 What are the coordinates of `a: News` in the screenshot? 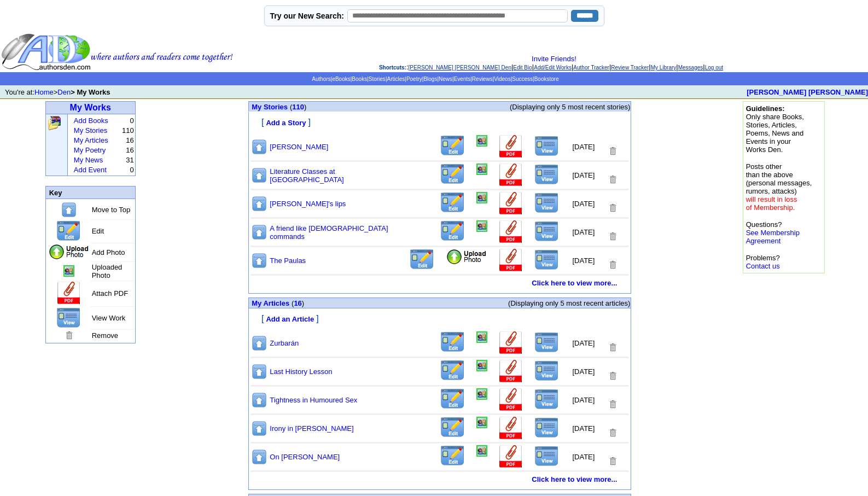 It's located at (445, 79).